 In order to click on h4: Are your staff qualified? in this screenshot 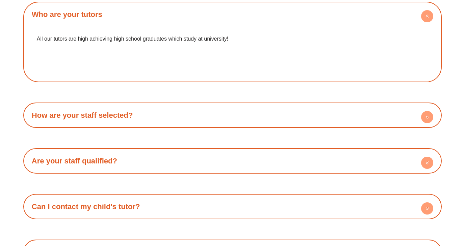, I will do `click(232, 160)`.